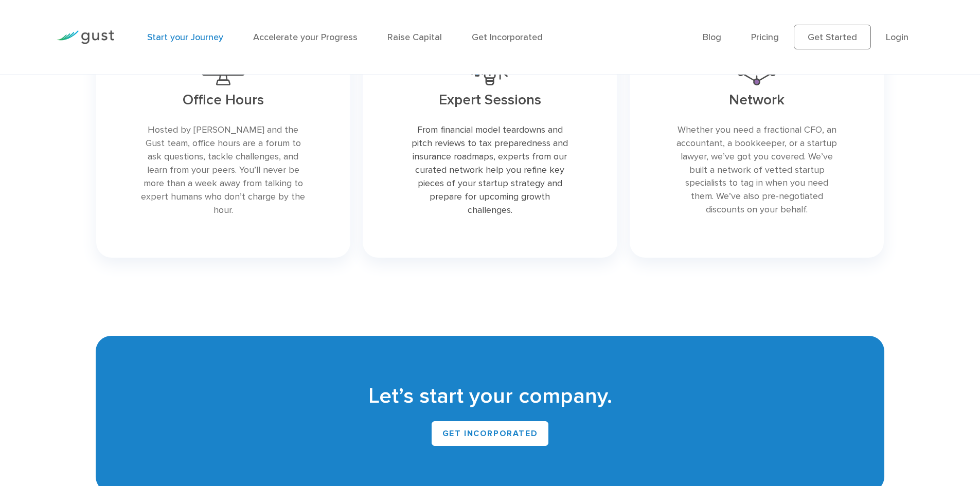 This screenshot has width=980, height=486. What do you see at coordinates (490, 397) in the screenshot?
I see `h2: Let’s start your company.` at bounding box center [490, 397].